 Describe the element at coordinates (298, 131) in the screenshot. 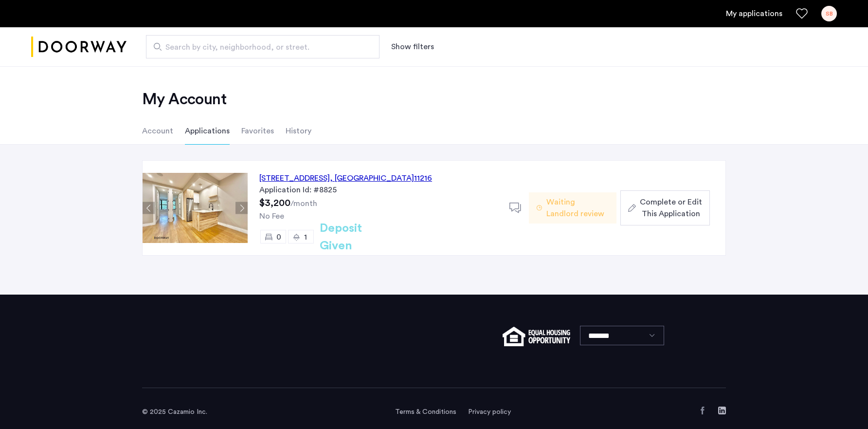

I see `li: History` at that location.